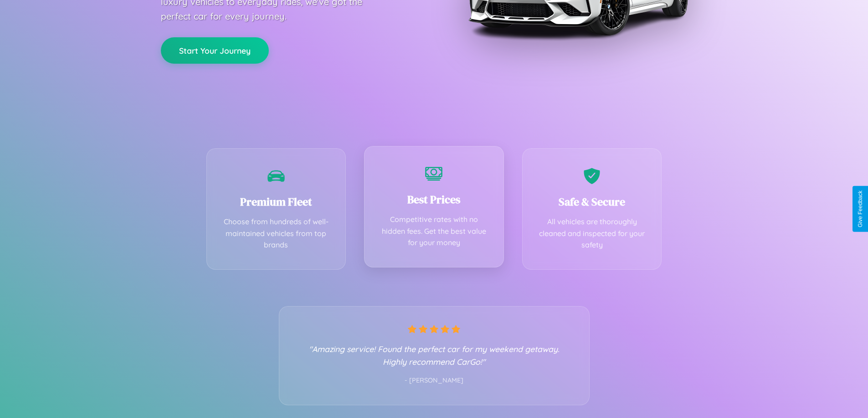 Image resolution: width=868 pixels, height=418 pixels. I want to click on p: "Amazing service! Found the perfect car for my weekend getaway. Highly recommend CarGo!", so click(434, 356).